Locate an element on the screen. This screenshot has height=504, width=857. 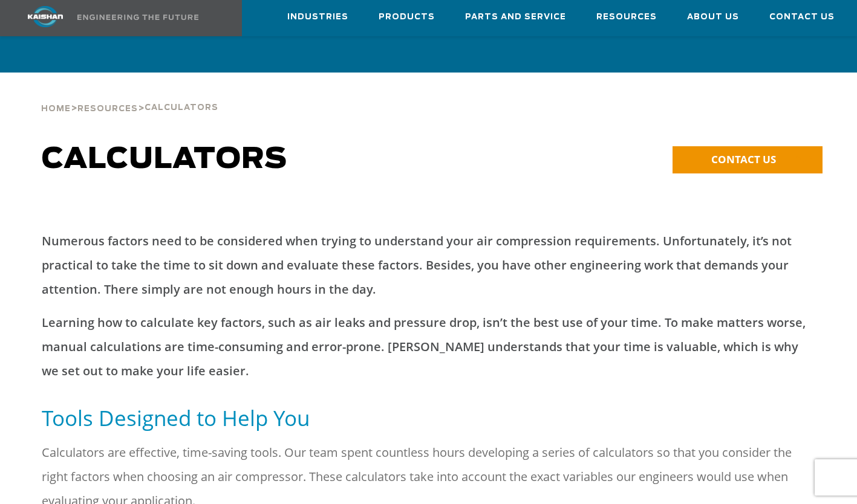
a: Contact Us is located at coordinates (802, 17).